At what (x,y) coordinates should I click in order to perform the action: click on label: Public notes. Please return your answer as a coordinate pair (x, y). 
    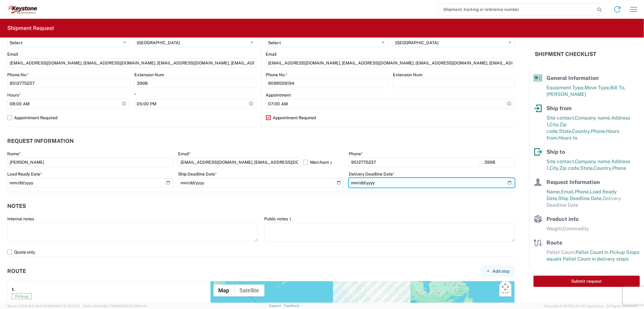
    Looking at the image, I should click on (278, 219).